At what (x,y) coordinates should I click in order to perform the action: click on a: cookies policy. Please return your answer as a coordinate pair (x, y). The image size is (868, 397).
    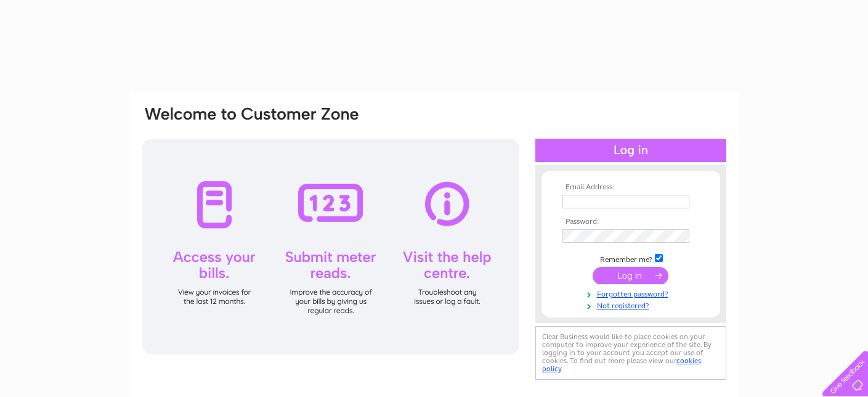
    Looking at the image, I should click on (621, 364).